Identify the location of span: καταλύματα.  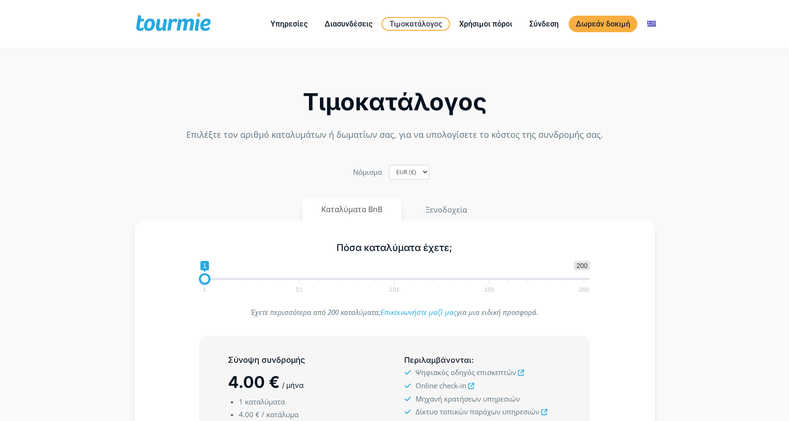
(265, 402).